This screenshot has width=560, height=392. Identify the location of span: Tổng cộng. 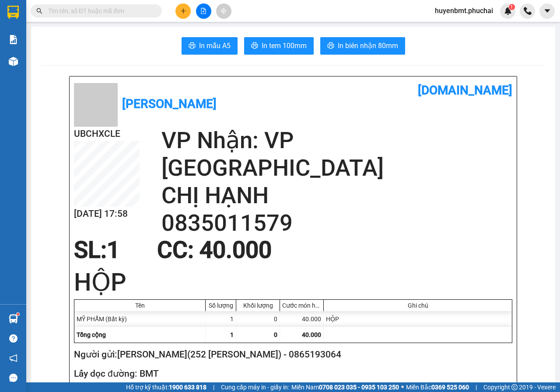
(91, 335).